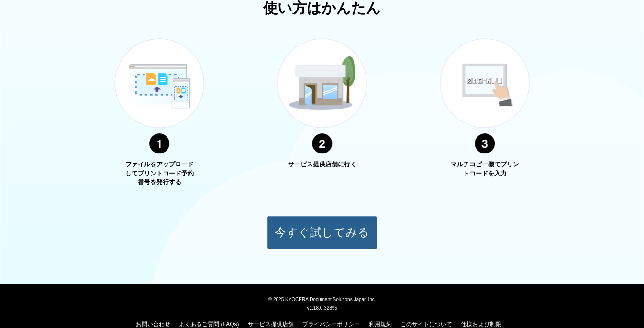 The height and width of the screenshot is (328, 644). I want to click on a: 仕様および制限, so click(481, 324).